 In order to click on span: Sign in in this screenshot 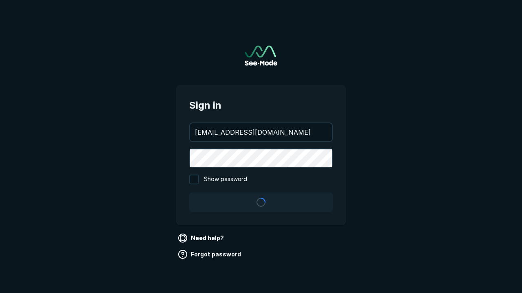, I will do `click(261, 106)`.